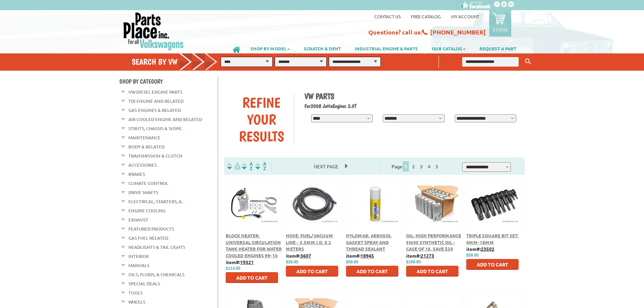  Describe the element at coordinates (416, 166) in the screenshot. I see `div: Page` at that location.